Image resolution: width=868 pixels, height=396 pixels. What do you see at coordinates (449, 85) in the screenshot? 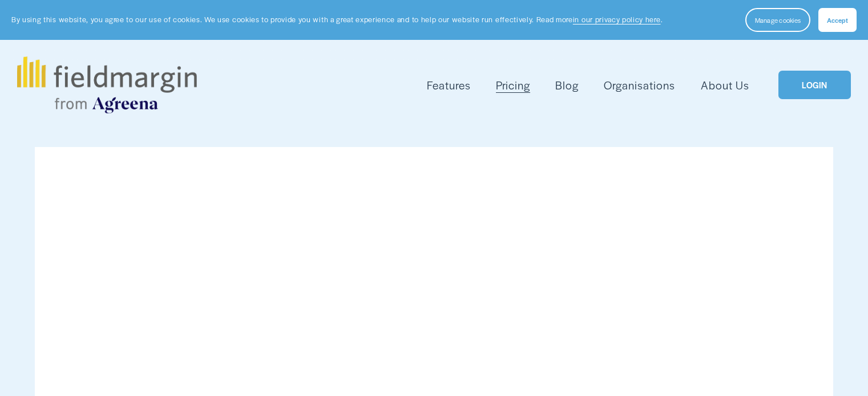
I see `a: folder dropdown` at bounding box center [449, 85].